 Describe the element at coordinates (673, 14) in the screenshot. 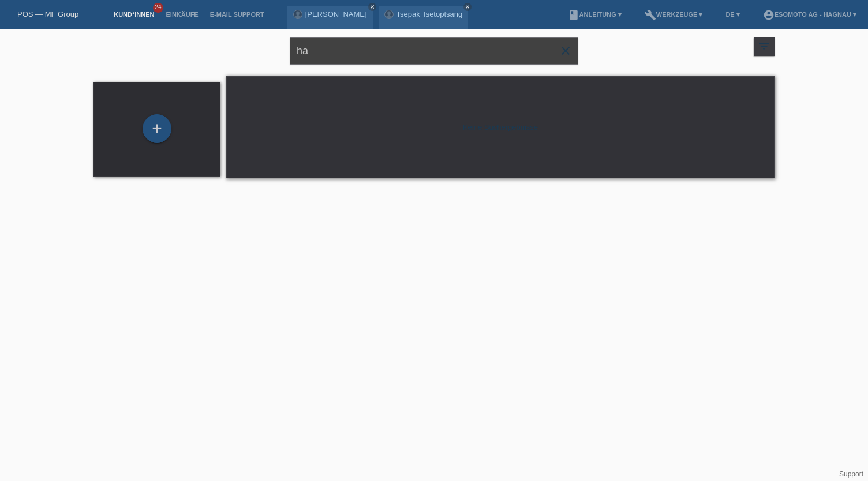

I see `a: buildWerkzeuge ▾` at that location.